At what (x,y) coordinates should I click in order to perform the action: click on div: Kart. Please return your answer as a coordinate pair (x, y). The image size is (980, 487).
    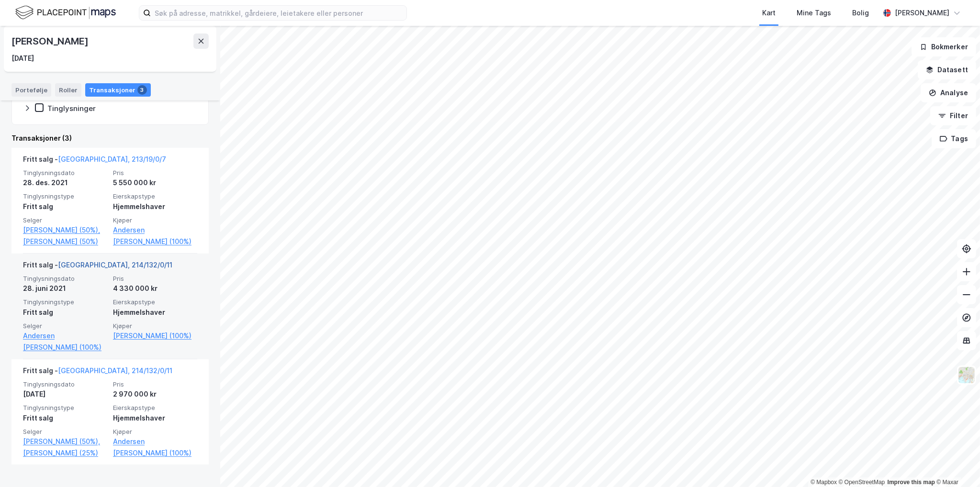
    Looking at the image, I should click on (769, 13).